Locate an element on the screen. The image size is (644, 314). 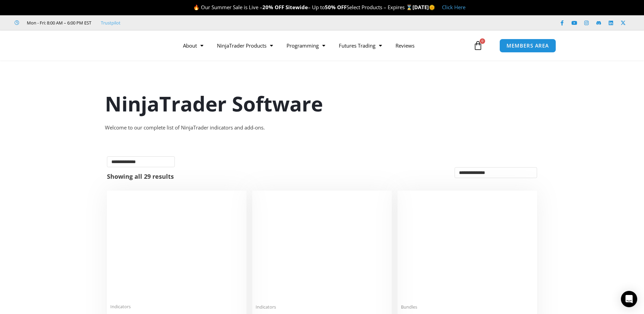
strong: 50% OFF is located at coordinates (336, 7).